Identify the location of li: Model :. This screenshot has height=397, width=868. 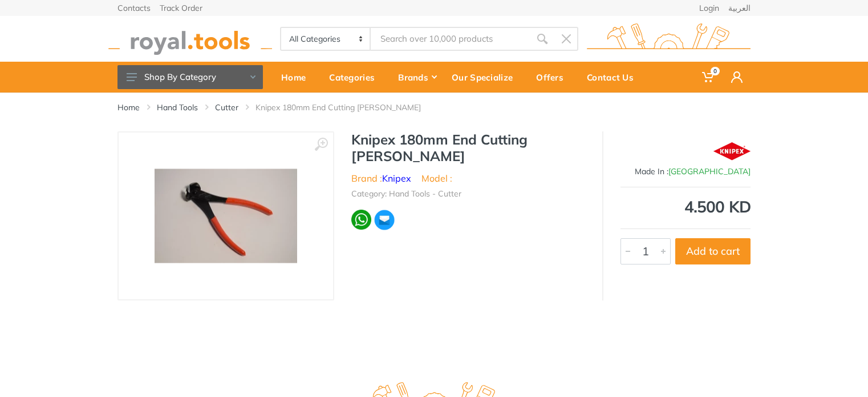
(437, 178).